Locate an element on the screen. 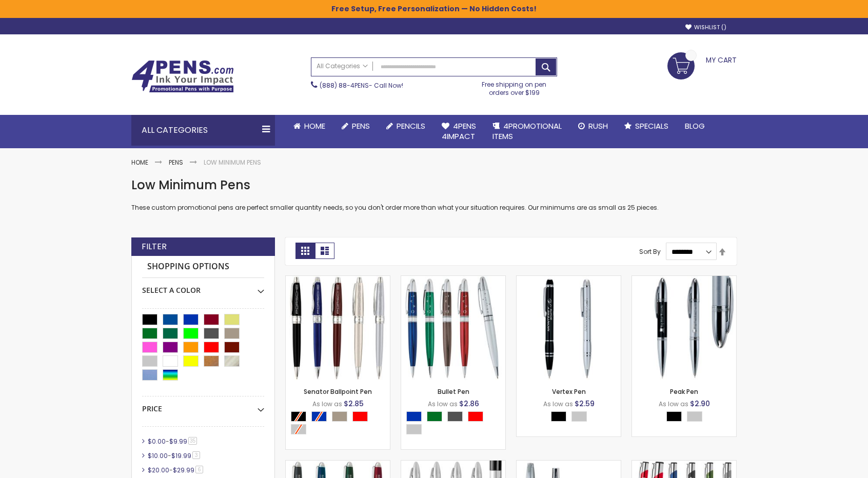 The width and height of the screenshot is (868, 478). span: Blog is located at coordinates (695, 126).